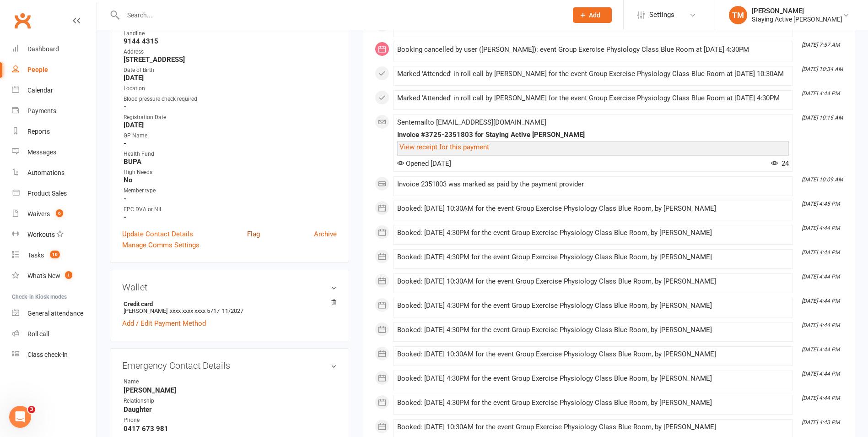  Describe the element at coordinates (738, 15) in the screenshot. I see `div: TM` at that location.